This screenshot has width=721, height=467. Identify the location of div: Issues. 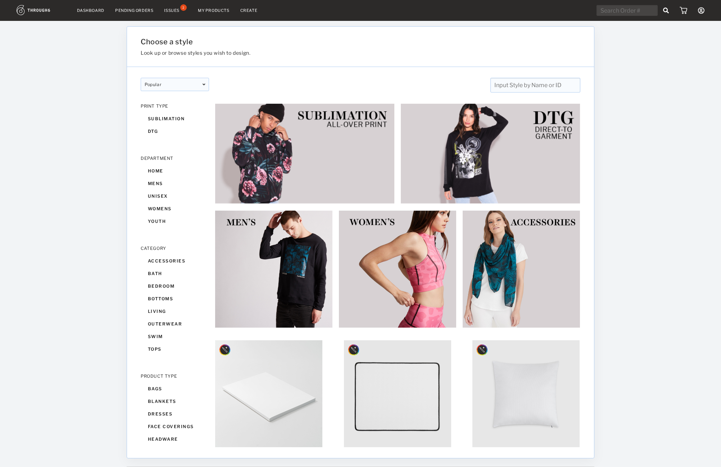
(172, 10).